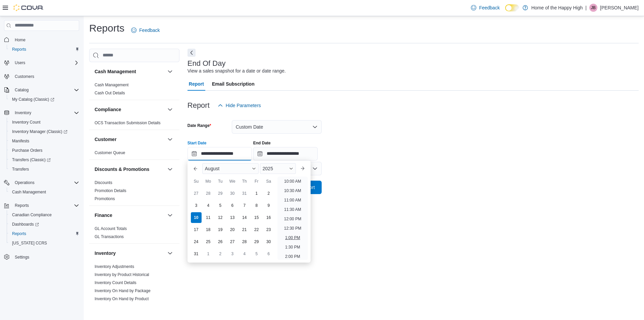 The image size is (644, 320). What do you see at coordinates (31, 160) in the screenshot?
I see `span: Transfers (Classic)` at bounding box center [31, 160].